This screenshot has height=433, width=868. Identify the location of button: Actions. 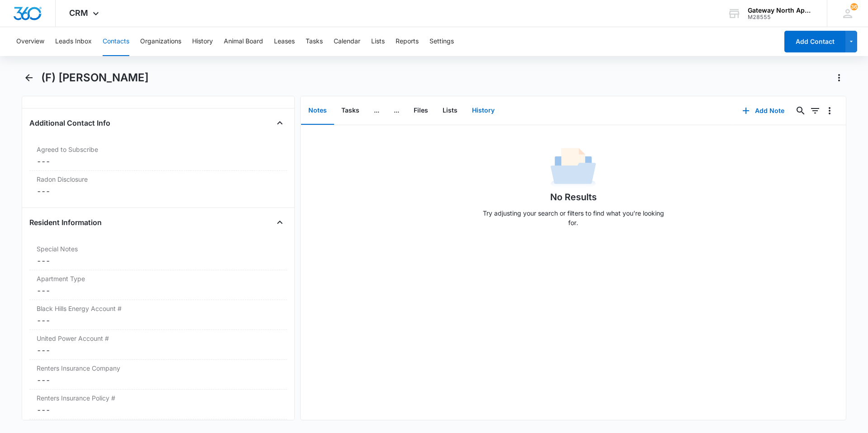
(839, 78).